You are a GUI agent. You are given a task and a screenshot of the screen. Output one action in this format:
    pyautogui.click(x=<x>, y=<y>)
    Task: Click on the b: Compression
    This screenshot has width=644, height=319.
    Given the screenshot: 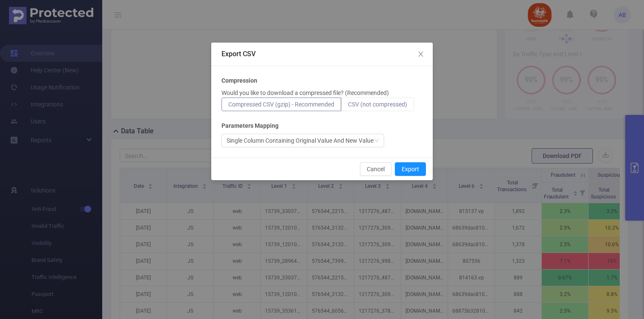 What is the action you would take?
    pyautogui.click(x=240, y=81)
    